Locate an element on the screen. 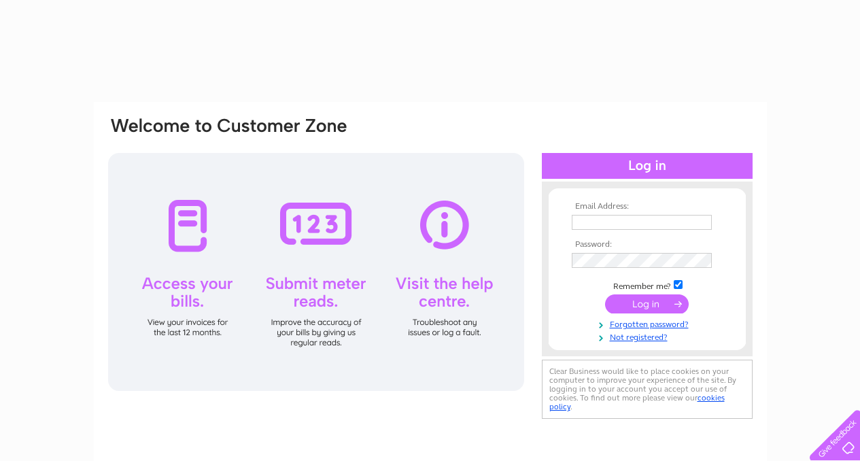  a: cookies policy is located at coordinates (637, 402).